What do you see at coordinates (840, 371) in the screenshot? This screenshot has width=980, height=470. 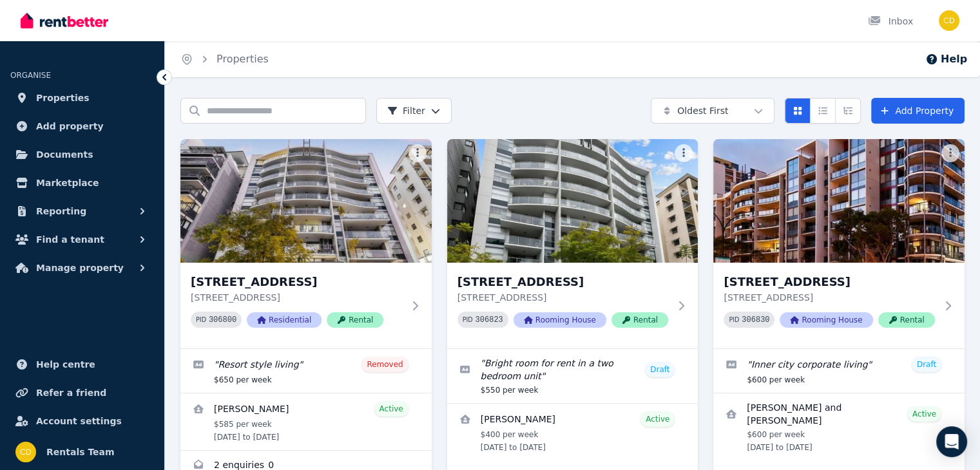 I see `a: Edit listing: Inner city corporate living` at bounding box center [840, 371].